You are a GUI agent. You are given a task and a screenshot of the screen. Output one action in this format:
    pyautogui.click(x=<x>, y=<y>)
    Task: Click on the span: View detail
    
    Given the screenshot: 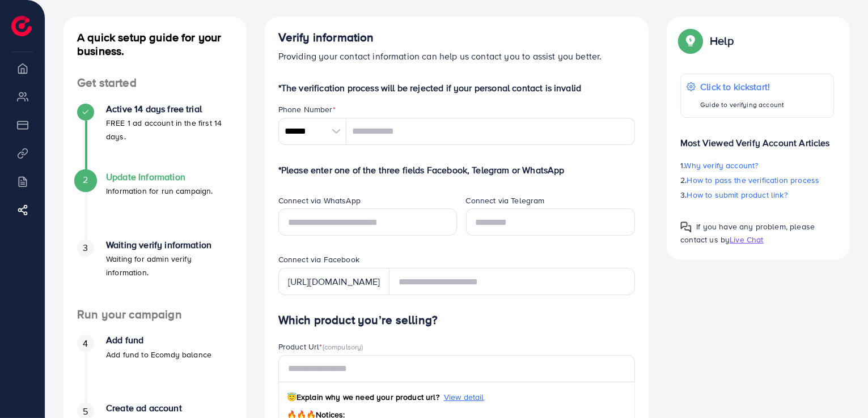 What is the action you would take?
    pyautogui.click(x=464, y=397)
    